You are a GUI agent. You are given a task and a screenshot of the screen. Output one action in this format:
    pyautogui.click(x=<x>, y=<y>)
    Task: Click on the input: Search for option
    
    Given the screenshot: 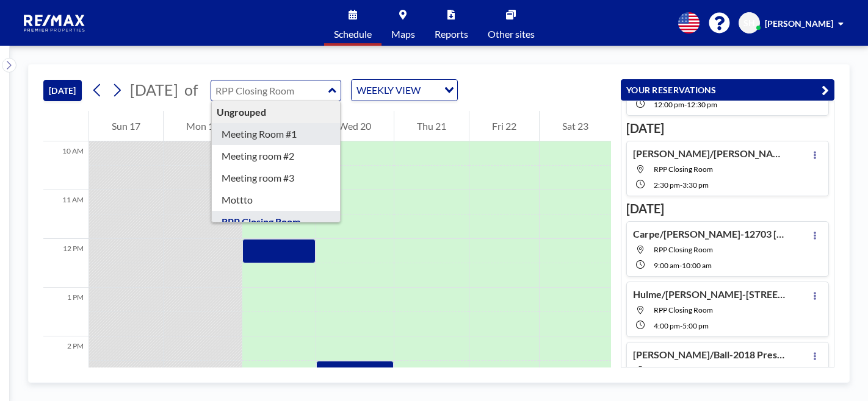 What is the action you would take?
    pyautogui.click(x=431, y=90)
    